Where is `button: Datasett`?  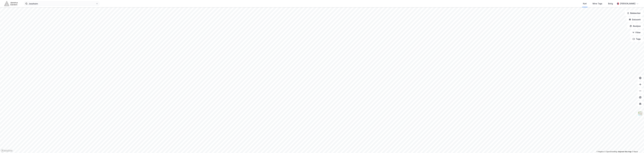 button: Datasett is located at coordinates (634, 20).